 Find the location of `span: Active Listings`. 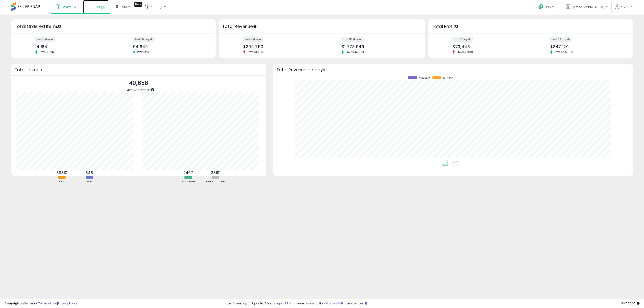

span: Active Listings is located at coordinates (139, 89).